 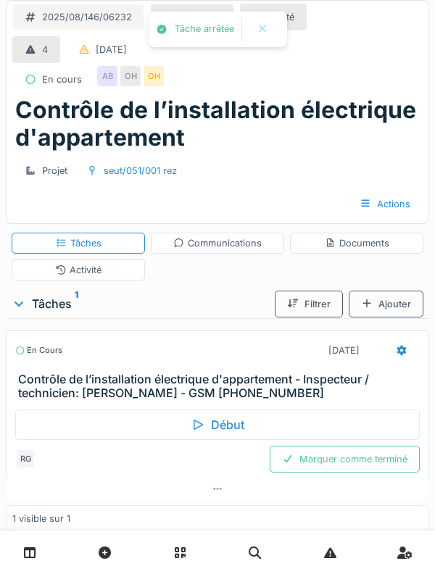 I want to click on div: Documents, so click(x=356, y=243).